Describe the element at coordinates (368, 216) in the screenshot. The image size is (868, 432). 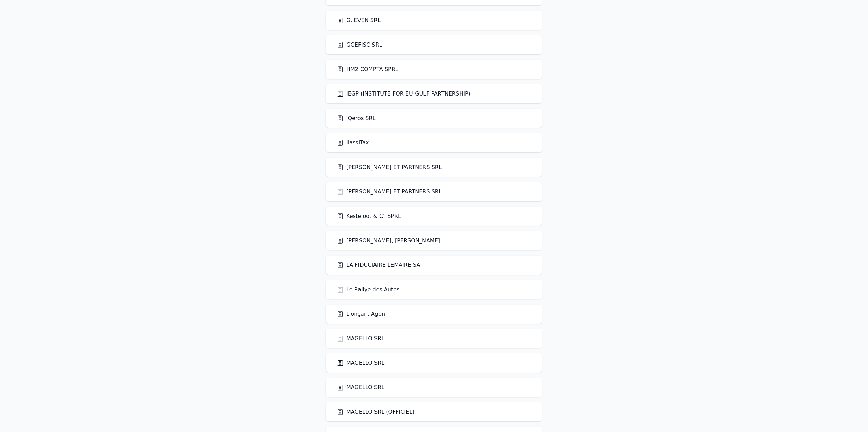
I see `a: Kesteloot & C° SPRL` at that location.